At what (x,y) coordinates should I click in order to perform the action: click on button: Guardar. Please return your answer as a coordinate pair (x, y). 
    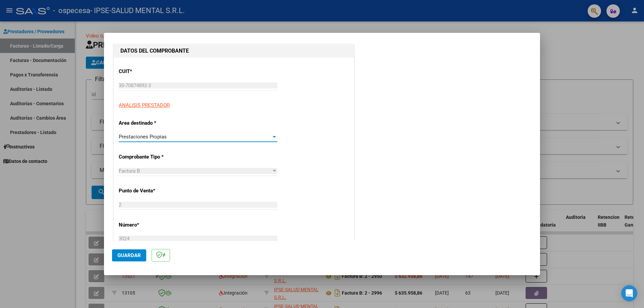
    Looking at the image, I should click on (129, 255).